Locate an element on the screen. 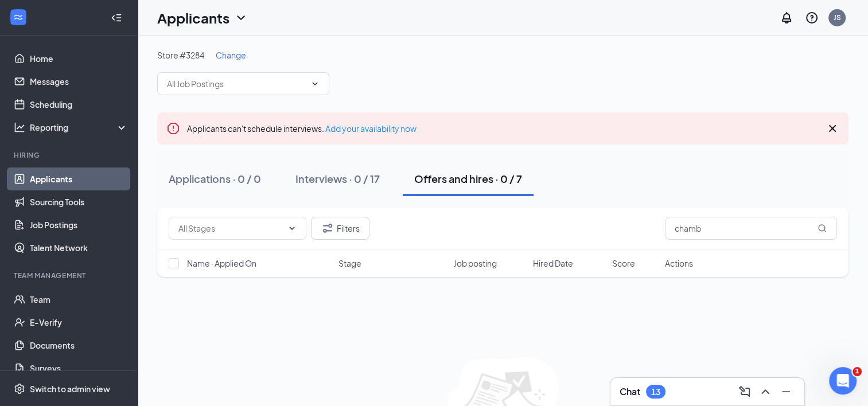 The width and height of the screenshot is (868, 406). a: Add your availability now is located at coordinates (370, 129).